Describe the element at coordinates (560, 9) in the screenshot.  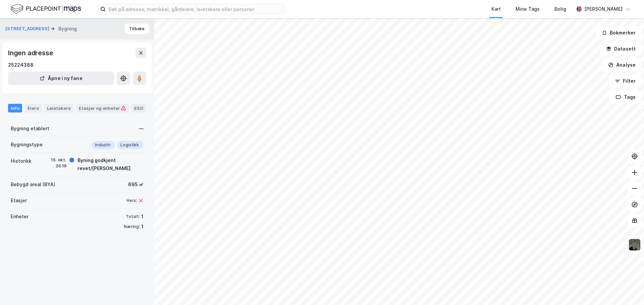
I see `div: Bolig` at that location.